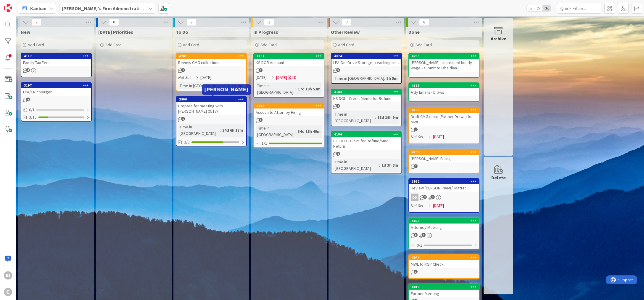 The width and height of the screenshot is (644, 300). What do you see at coordinates (444, 287) in the screenshot?
I see `div: 4019` at bounding box center [444, 287].